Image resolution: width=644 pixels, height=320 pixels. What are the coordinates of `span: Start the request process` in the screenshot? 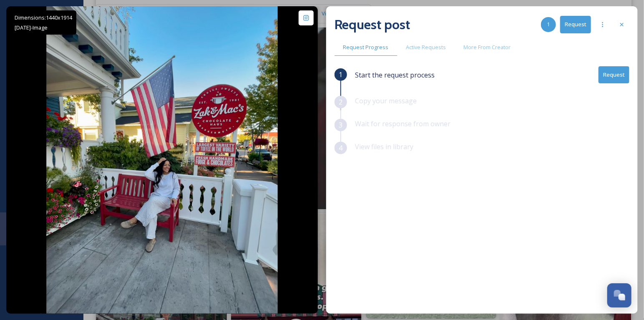 It's located at (395, 75).